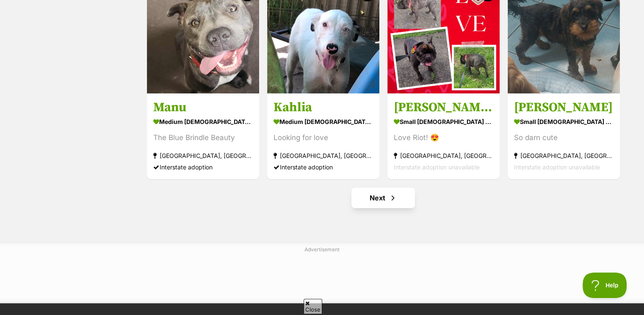  Describe the element at coordinates (203, 107) in the screenshot. I see `h3: Manu` at that location.